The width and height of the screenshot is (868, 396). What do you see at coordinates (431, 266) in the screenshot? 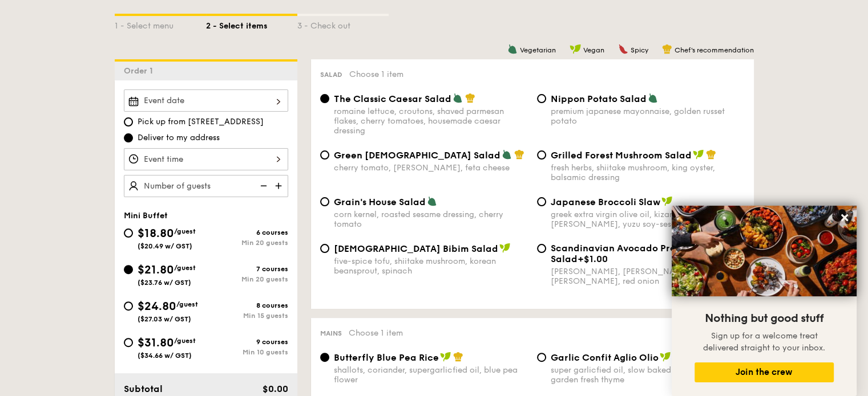
I see `div: five-spice tofu, shiitake mushroom, korean beansprout, spinach` at bounding box center [431, 266].